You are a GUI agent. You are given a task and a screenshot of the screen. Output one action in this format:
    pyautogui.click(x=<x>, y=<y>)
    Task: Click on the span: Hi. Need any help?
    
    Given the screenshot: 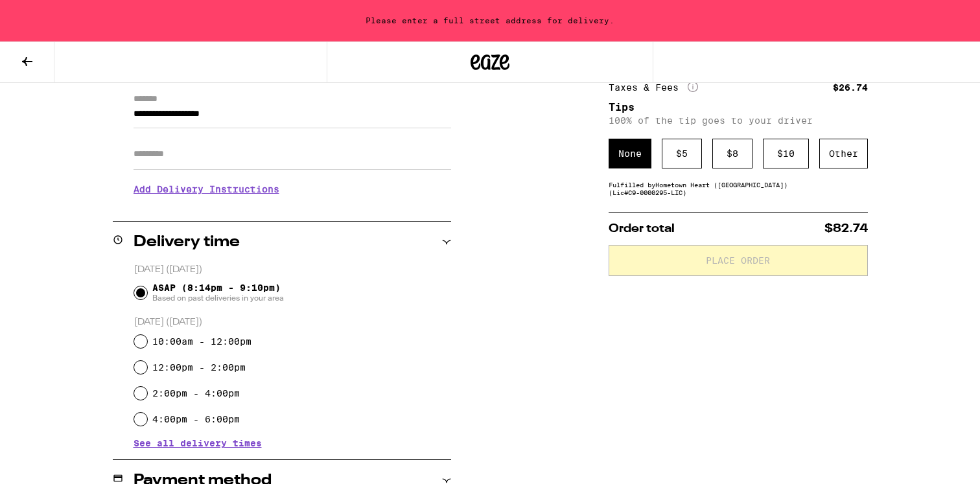 What is the action you would take?
    pyautogui.click(x=50, y=15)
    